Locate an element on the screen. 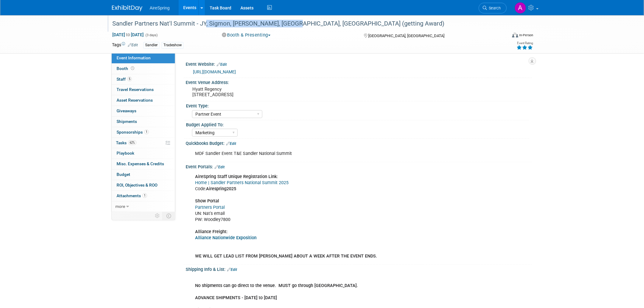 The width and height of the screenshot is (644, 308). span: Giveaways is located at coordinates (126, 111).